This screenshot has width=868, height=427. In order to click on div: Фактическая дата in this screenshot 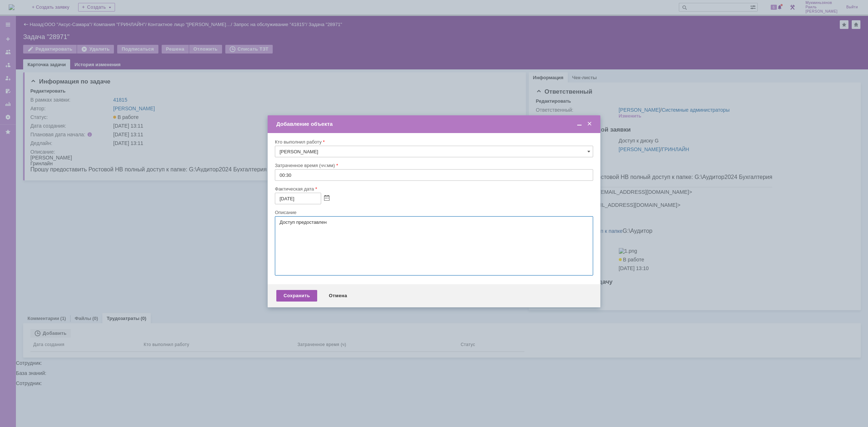, I will do `click(433, 189)`.